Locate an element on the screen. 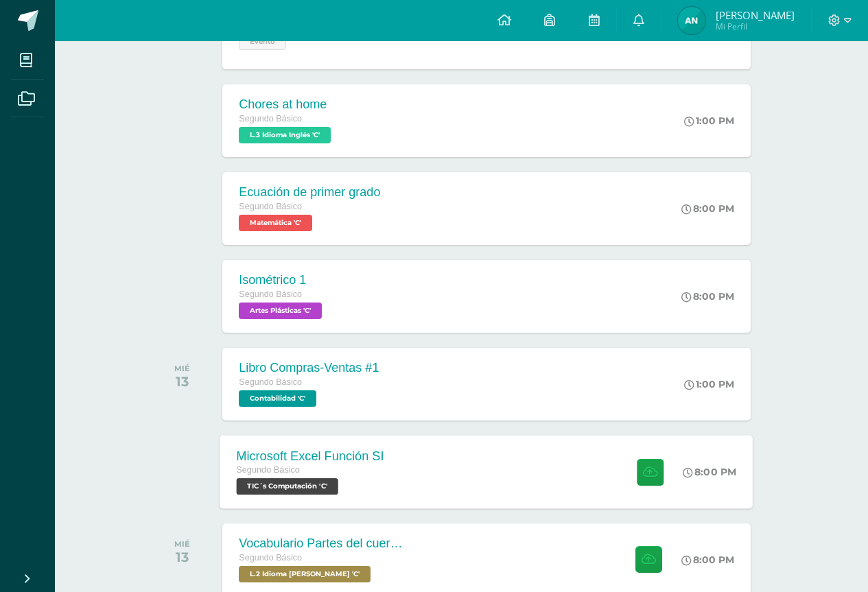  span: L.3 Idioma Inglés 'C' is located at coordinates (285, 135).